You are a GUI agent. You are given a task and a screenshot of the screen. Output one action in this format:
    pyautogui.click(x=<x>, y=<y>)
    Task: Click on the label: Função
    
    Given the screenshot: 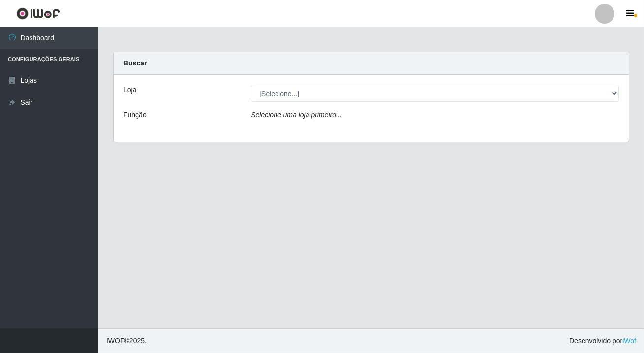 What is the action you would take?
    pyautogui.click(x=135, y=114)
    